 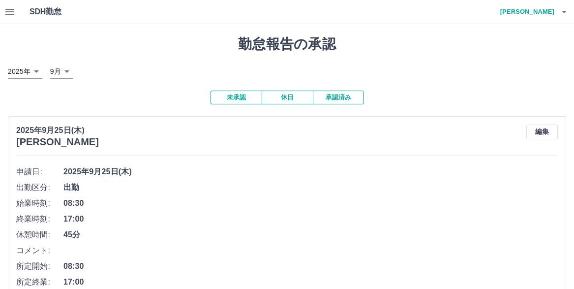 What do you see at coordinates (40, 266) in the screenshot?
I see `span: 所定開始:` at bounding box center [40, 266].